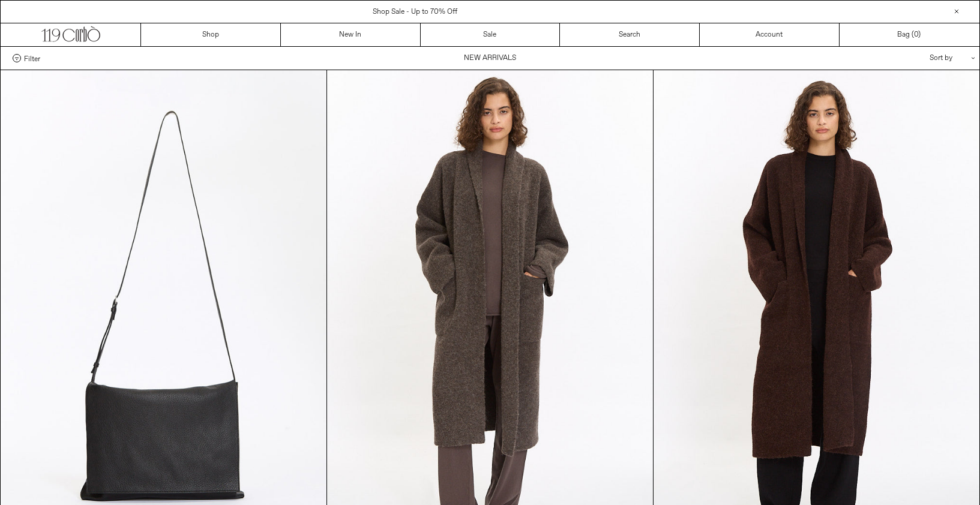 This screenshot has height=505, width=980. I want to click on a: Sale, so click(490, 35).